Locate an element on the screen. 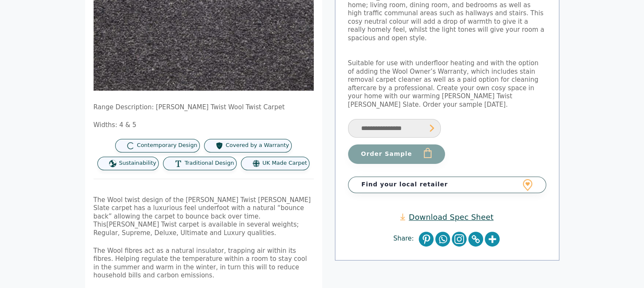 This screenshot has height=288, width=644. span: Share: is located at coordinates (406, 239).